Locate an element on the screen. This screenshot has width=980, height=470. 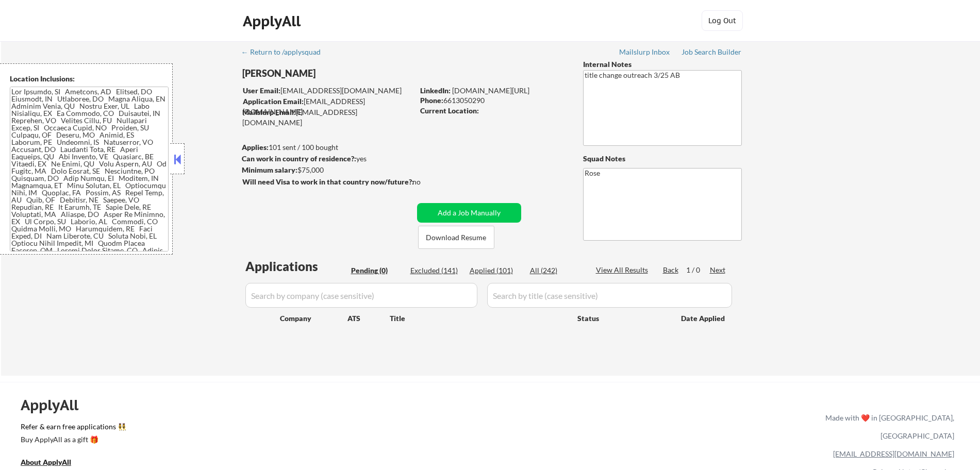
div: 6613050290 is located at coordinates (493, 100).